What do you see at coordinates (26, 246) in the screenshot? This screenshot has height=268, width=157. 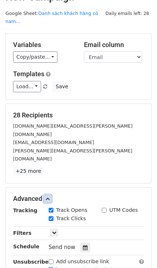 I see `strong: Schedule` at bounding box center [26, 246].